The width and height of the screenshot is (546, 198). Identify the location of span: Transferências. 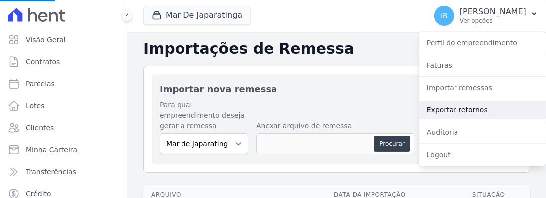
(51, 171).